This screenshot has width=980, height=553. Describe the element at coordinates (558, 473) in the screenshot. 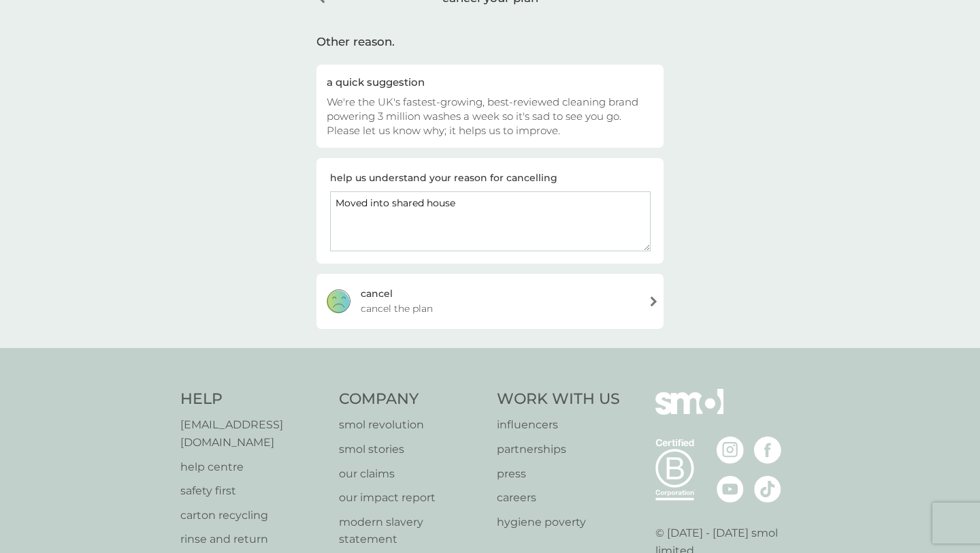

I see `a: press` at that location.